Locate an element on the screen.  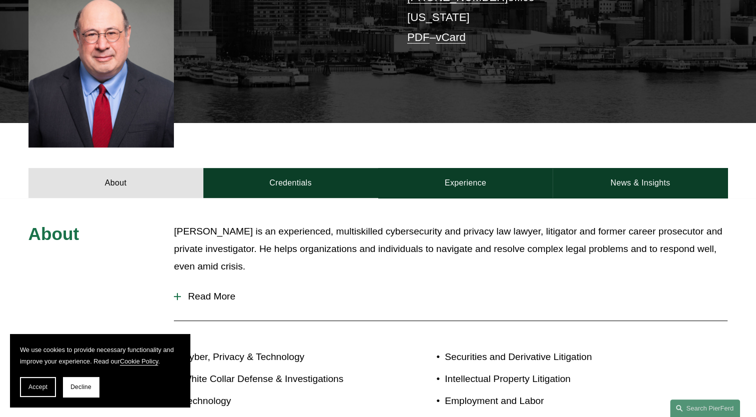
section: Cookie banner is located at coordinates (100, 370).